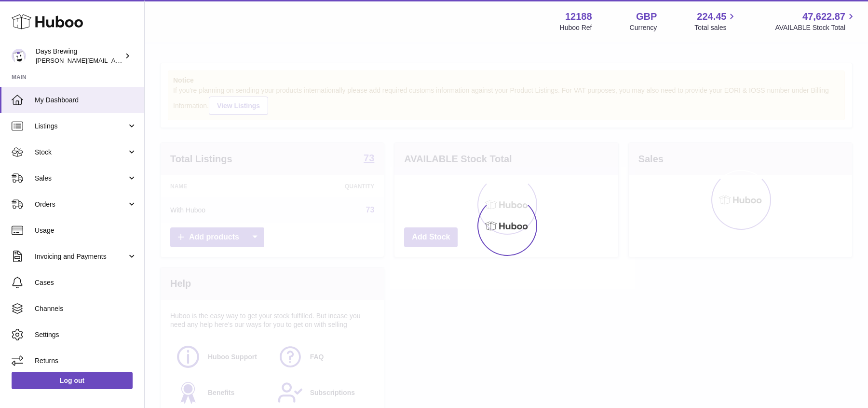 The width and height of the screenshot is (868, 408). Describe the element at coordinates (86, 360) in the screenshot. I see `span: Returns` at that location.